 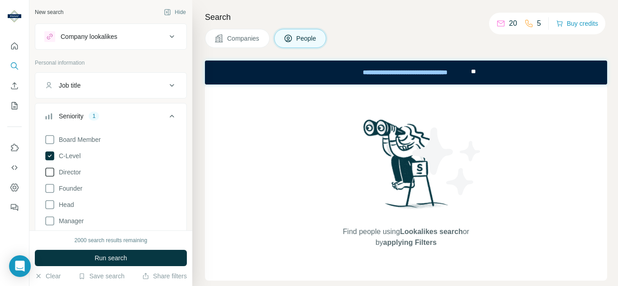 What do you see at coordinates (14, 168) in the screenshot?
I see `button: Use Surfe API` at bounding box center [14, 168].